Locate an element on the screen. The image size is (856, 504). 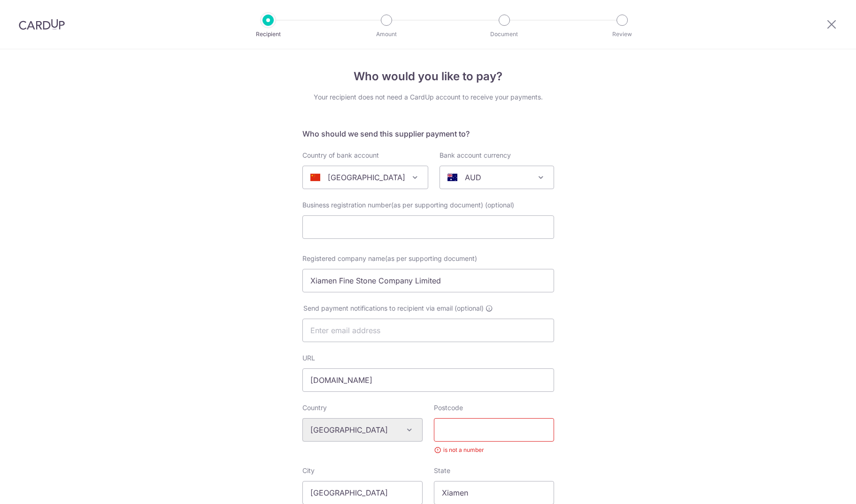
span: Business registration number(as per supporting document) is located at coordinates (392, 205).